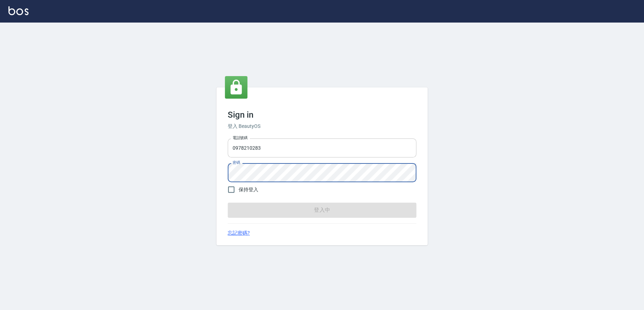  What do you see at coordinates (239, 233) in the screenshot?
I see `a: 忘記密碼?` at bounding box center [239, 233].